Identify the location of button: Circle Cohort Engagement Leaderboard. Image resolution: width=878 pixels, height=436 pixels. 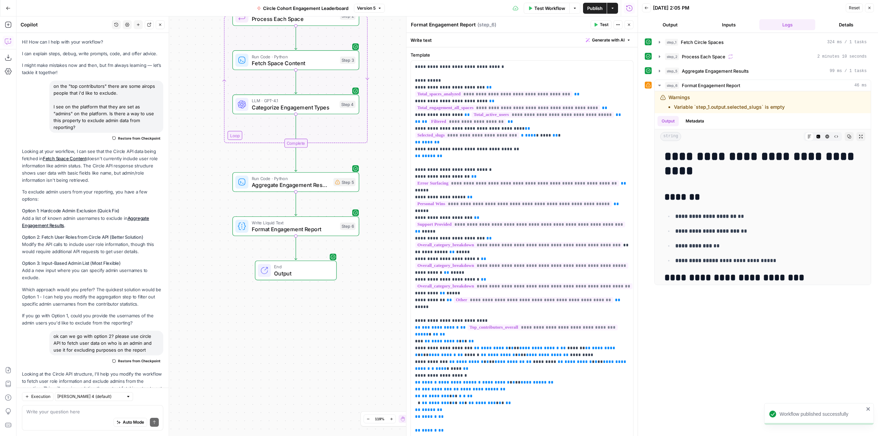
(303, 8).